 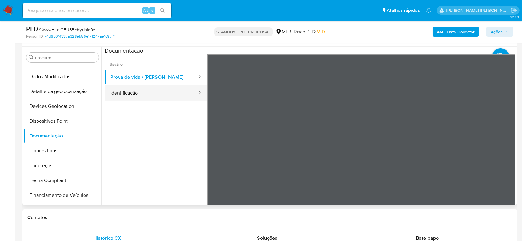 What do you see at coordinates (63, 121) in the screenshot?
I see `button: Dispositivos Point` at bounding box center [63, 121].